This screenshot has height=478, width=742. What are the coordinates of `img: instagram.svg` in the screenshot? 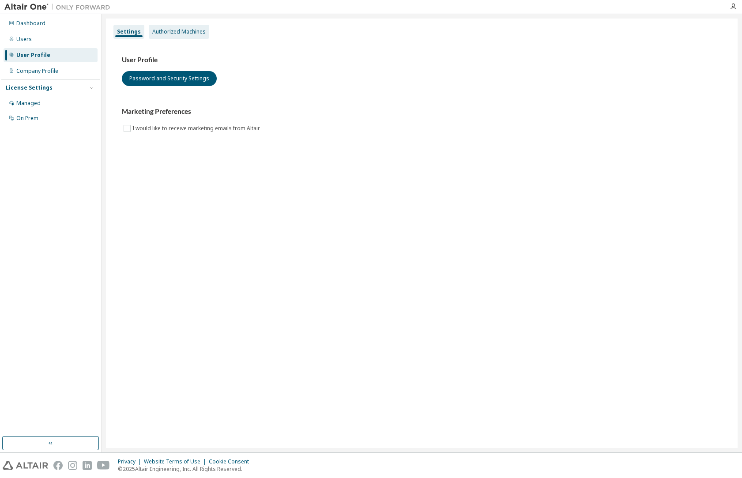 It's located at (72, 465).